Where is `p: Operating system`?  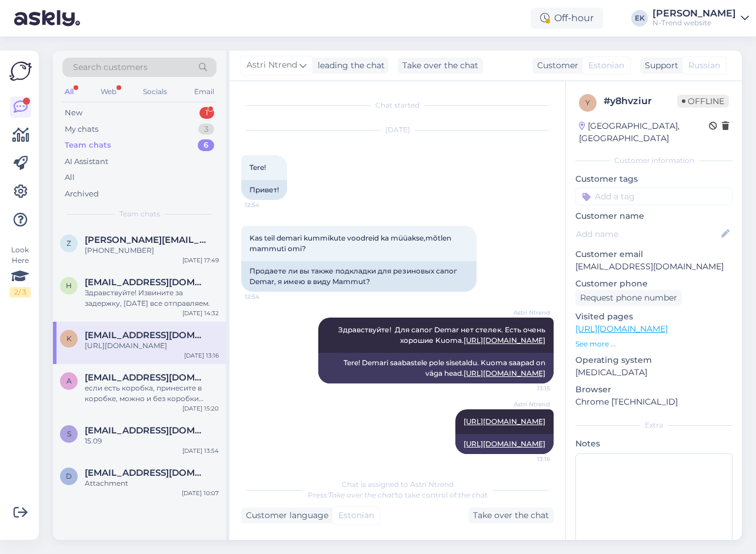 p: Operating system is located at coordinates (653, 360).